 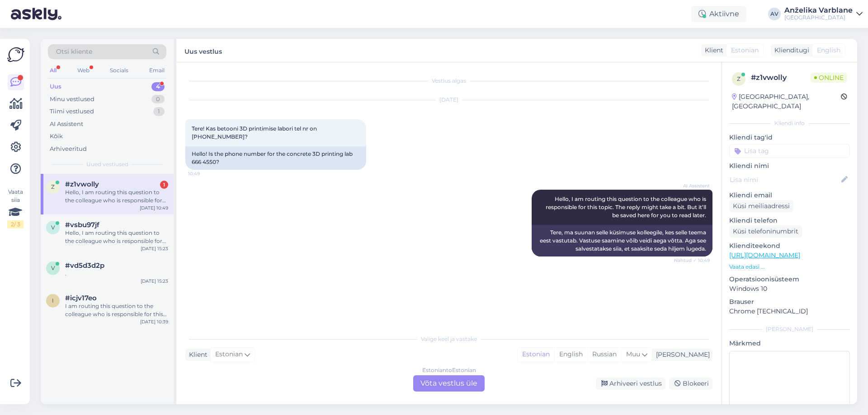 I want to click on span: #icjv17eo, so click(x=81, y=298).